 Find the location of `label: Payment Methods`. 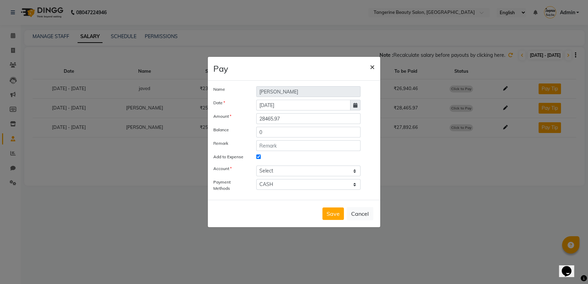

label: Payment Methods is located at coordinates (230, 185).